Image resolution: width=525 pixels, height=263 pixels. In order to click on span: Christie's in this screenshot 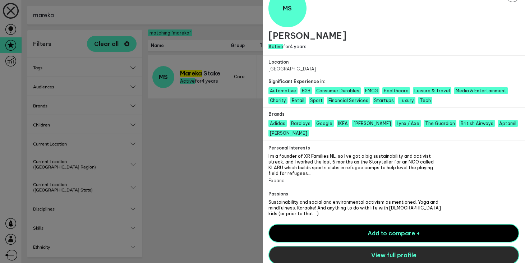, I will do `click(289, 133)`.